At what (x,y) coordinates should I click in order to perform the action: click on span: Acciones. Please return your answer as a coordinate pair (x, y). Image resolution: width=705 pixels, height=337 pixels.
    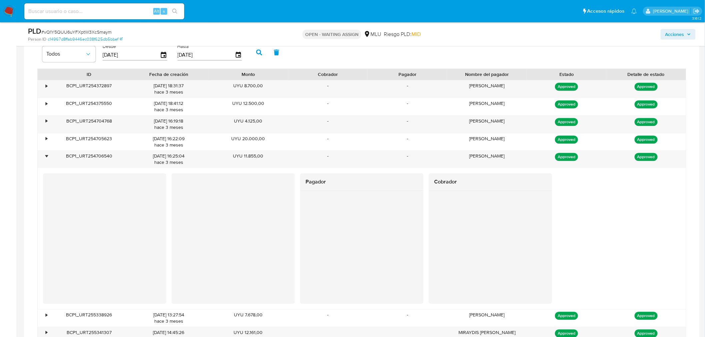
    Looking at the image, I should click on (675, 34).